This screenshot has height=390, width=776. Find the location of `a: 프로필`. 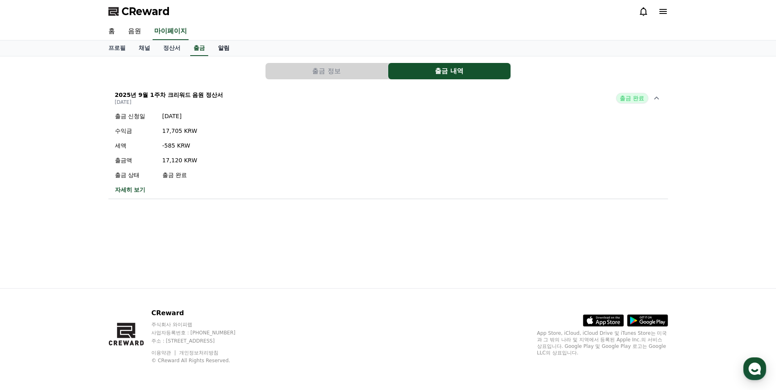

a: 프로필 is located at coordinates (117, 48).